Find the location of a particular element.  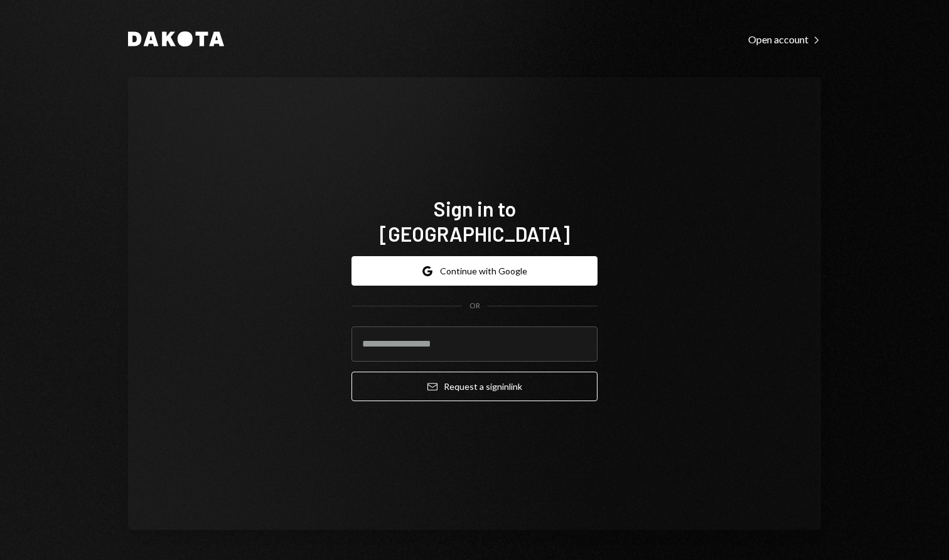

div: Open account is located at coordinates (784, 40).